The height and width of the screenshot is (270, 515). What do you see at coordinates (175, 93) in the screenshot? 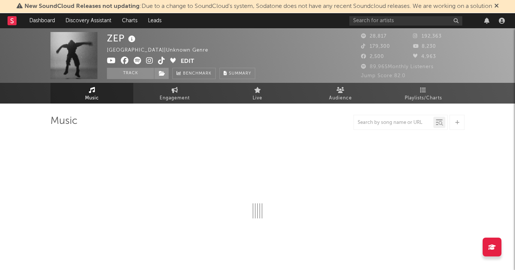
I see `a: Engagement` at bounding box center [175, 93].